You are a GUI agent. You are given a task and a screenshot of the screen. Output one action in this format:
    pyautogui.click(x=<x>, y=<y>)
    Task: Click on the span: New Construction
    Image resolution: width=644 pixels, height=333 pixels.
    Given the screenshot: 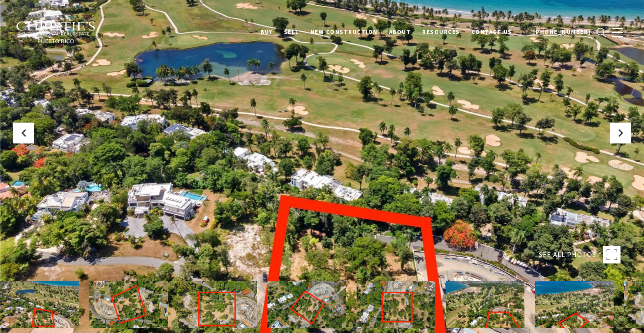 What is the action you would take?
    pyautogui.click(x=344, y=32)
    